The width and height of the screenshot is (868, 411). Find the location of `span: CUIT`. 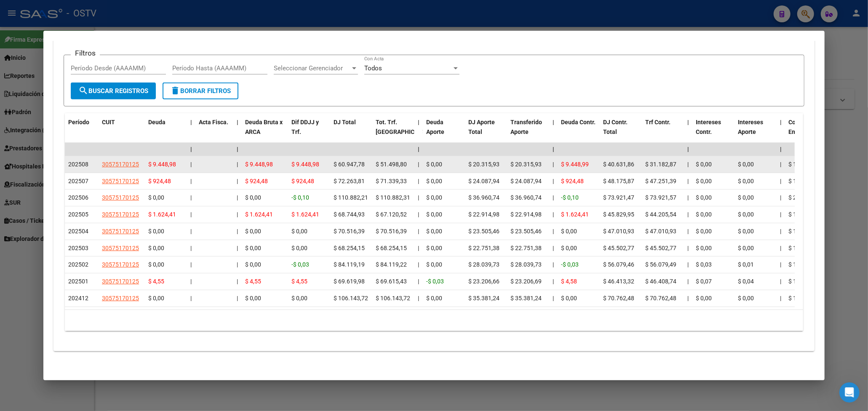

span: CUIT is located at coordinates (108, 122).